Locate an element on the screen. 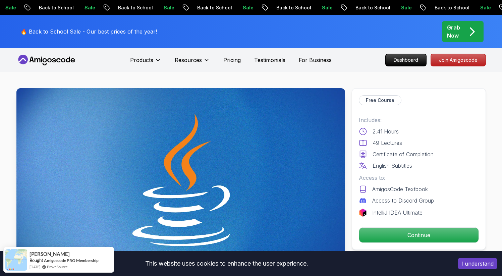 This screenshot has width=502, height=276. img: provesource social proof notification image is located at coordinates (16, 259).